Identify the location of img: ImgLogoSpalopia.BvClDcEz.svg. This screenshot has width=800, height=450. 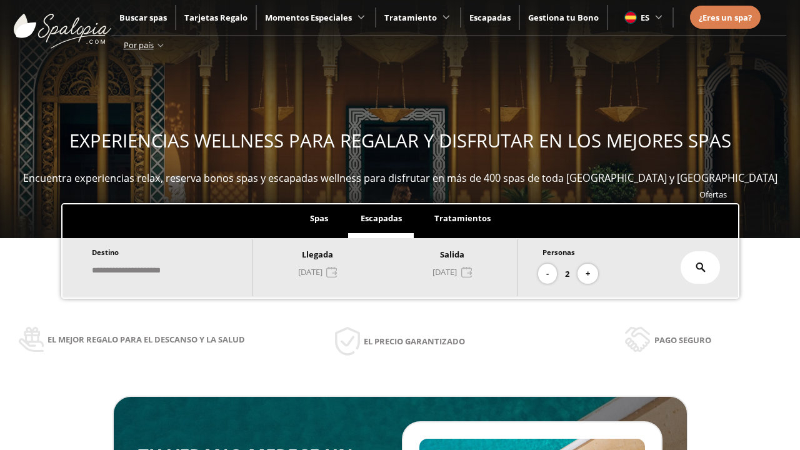
(63, 25).